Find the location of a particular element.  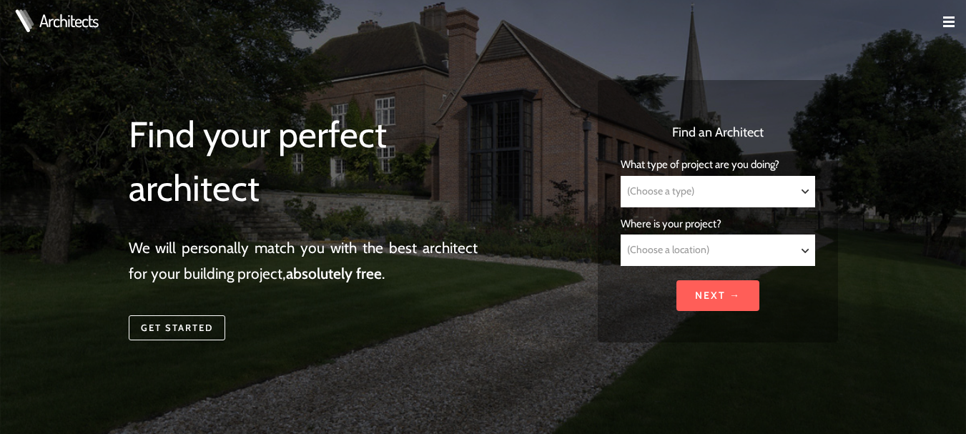

strong: absolutely free is located at coordinates (334, 273).